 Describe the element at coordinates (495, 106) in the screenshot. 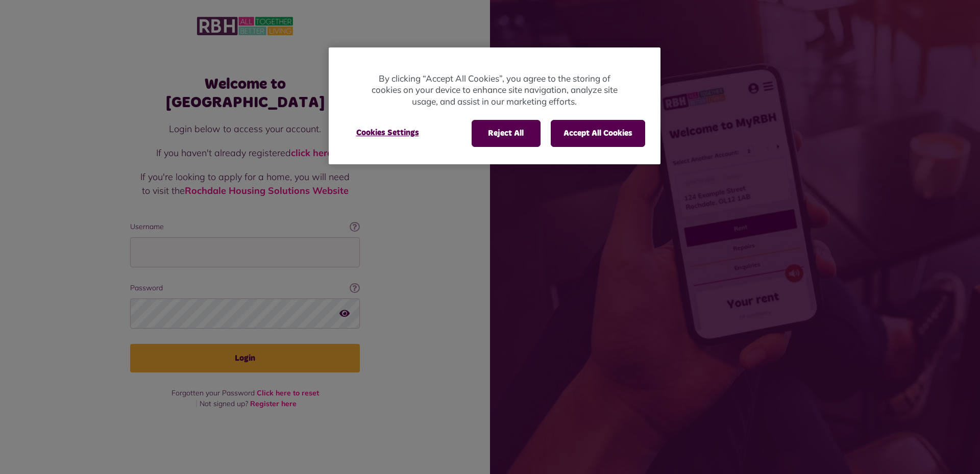

I see `div: Privacy` at that location.